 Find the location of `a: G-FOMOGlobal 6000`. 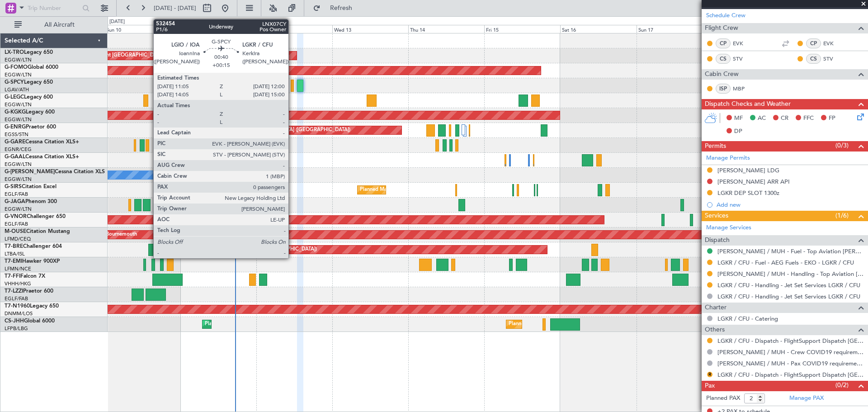

a: G-FOMOGlobal 6000 is located at coordinates (32, 67).